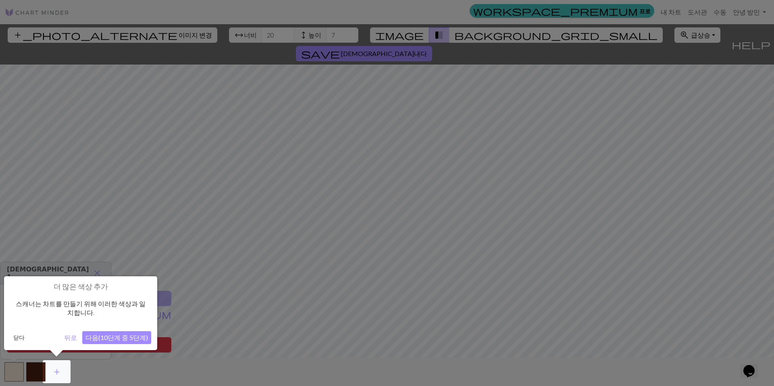 The width and height of the screenshot is (774, 386). What do you see at coordinates (116, 337) in the screenshot?
I see `button: 다음(10단계 중 5단계)` at bounding box center [116, 337].